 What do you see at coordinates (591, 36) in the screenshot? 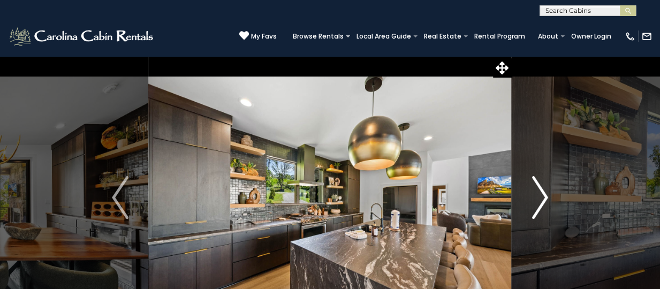
I see `a: Owner Login` at bounding box center [591, 36].